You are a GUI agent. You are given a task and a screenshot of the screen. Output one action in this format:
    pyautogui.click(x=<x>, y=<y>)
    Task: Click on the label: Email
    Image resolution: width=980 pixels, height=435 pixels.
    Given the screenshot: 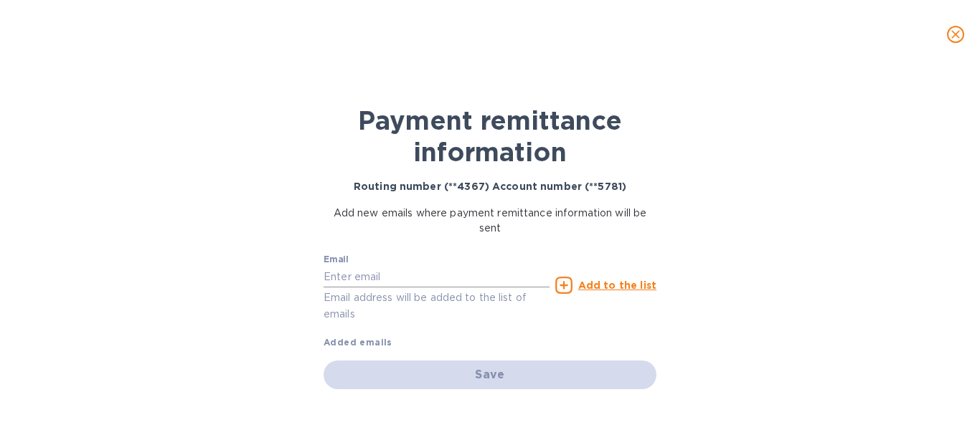 What is the action you would take?
    pyautogui.click(x=336, y=260)
    